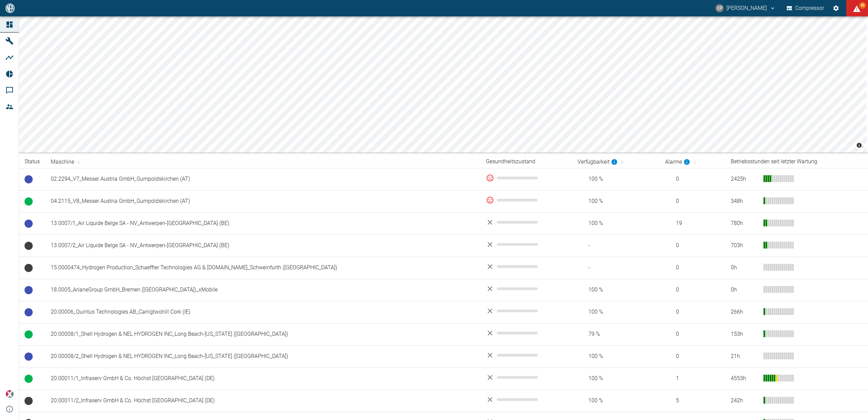  Describe the element at coordinates (744, 356) in the screenshot. I see `div: 21 h` at that location.